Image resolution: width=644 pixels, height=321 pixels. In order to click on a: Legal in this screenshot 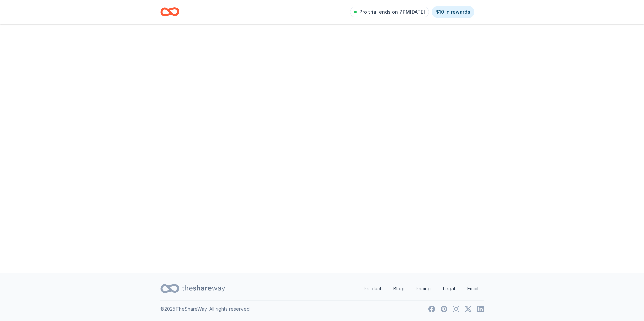, I will do `click(449, 289)`.